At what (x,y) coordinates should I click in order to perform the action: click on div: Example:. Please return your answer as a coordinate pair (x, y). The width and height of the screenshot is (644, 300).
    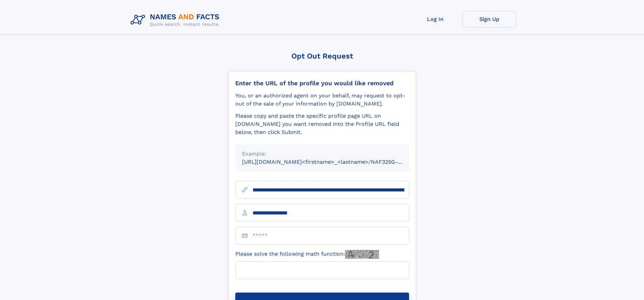
    Looking at the image, I should click on (322, 154).